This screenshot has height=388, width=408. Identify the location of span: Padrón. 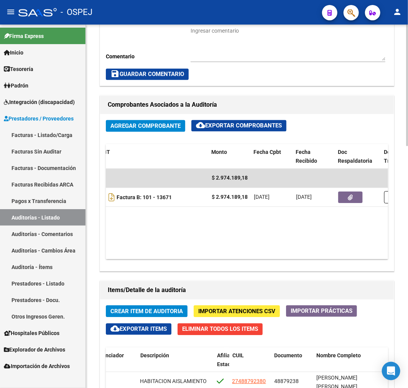
(16, 85).